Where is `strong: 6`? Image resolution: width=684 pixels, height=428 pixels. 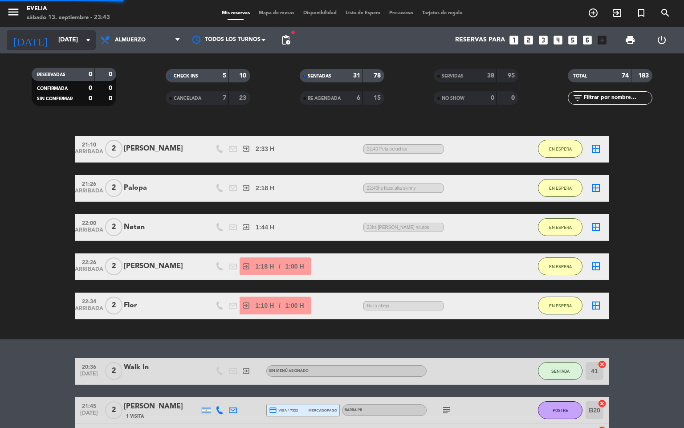 strong: 6 is located at coordinates (359, 98).